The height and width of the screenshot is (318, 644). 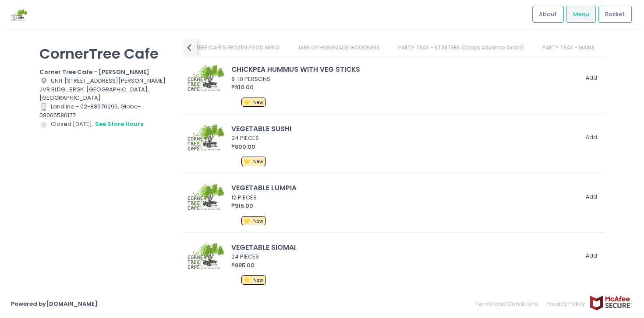 I want to click on a: Privacy Policy, so click(x=566, y=304).